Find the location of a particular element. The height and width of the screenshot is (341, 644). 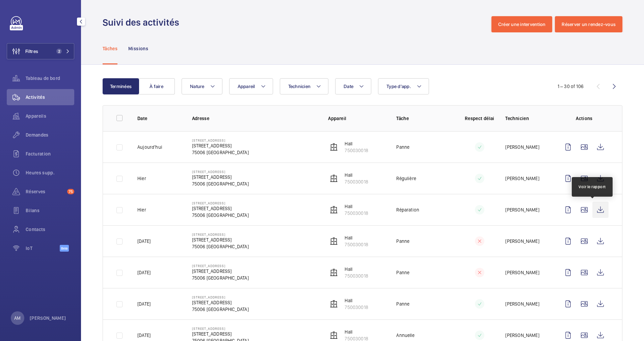

span: Contacts is located at coordinates (50, 229).